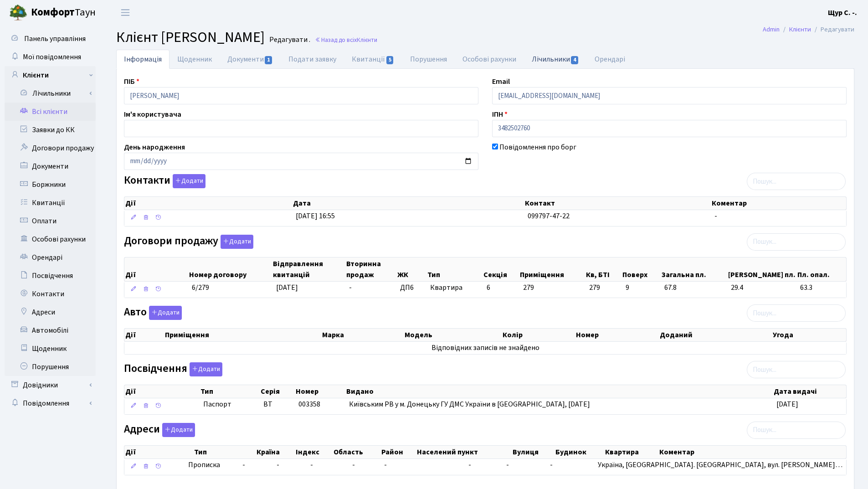 The width and height of the screenshot is (868, 489). I want to click on th: Дата видачі, so click(809, 392).